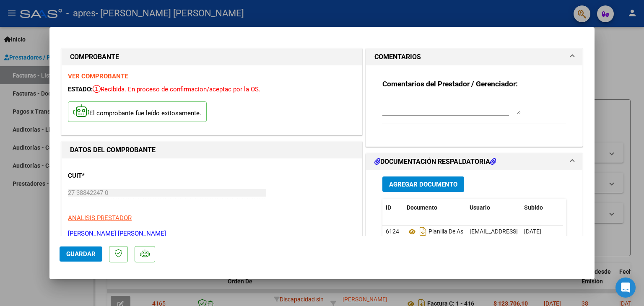 This screenshot has width=644, height=306. I want to click on p: El comprobante fue leído exitosamente., so click(137, 112).